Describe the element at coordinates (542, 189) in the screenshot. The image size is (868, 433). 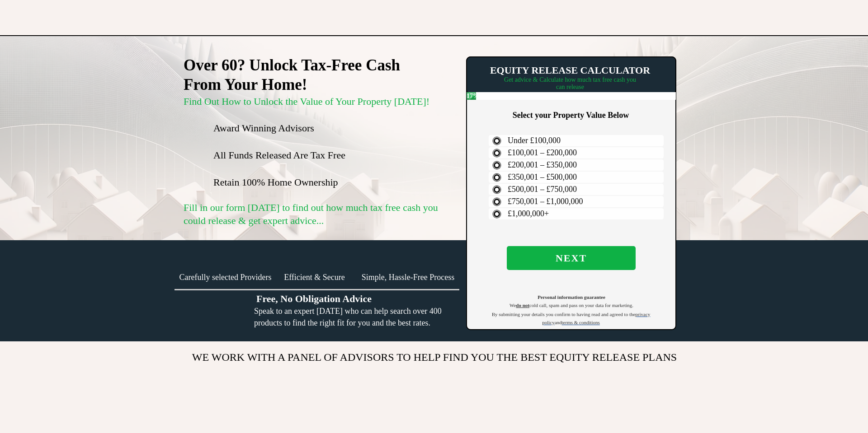
I see `span: £500,001 – £750,000` at that location.